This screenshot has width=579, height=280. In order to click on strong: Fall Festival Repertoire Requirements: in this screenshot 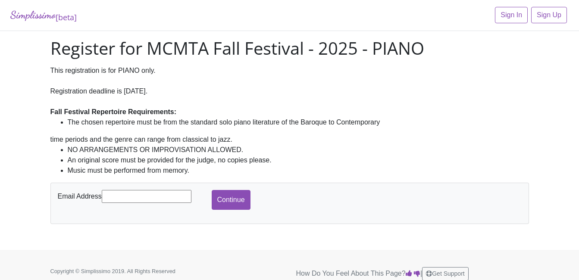, I will do `click(113, 112)`.